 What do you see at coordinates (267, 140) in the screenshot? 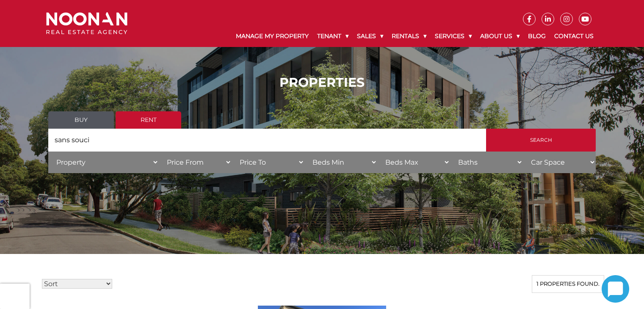
I see `input: Search by suburb, postcode or area` at bounding box center [267, 140].